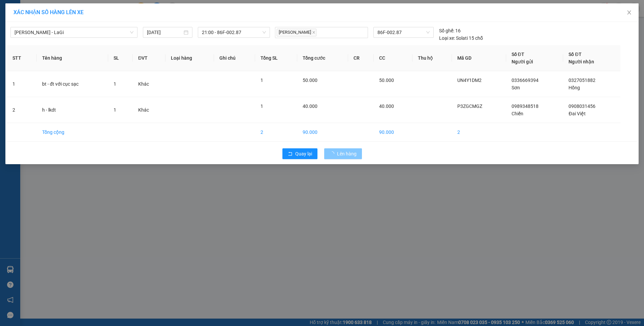 Image resolution: width=644 pixels, height=326 pixels. Describe the element at coordinates (276, 58) in the screenshot. I see `th: Tổng SL` at that location.